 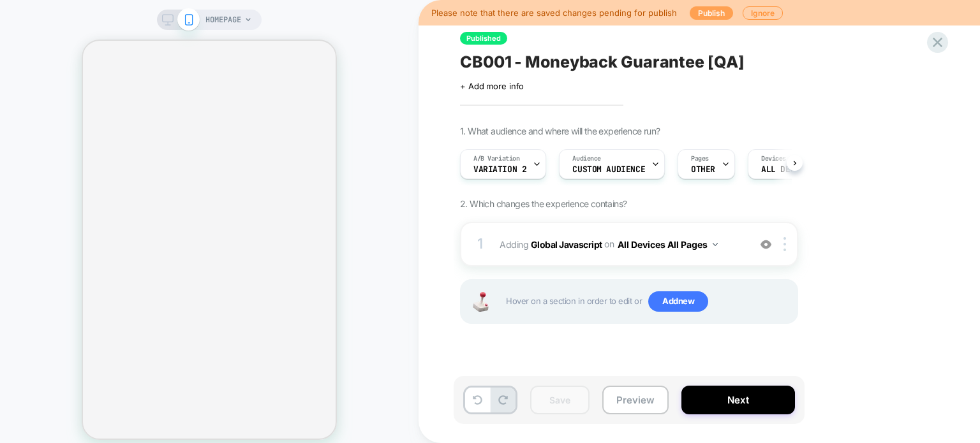 I want to click on button: Publish, so click(x=711, y=13).